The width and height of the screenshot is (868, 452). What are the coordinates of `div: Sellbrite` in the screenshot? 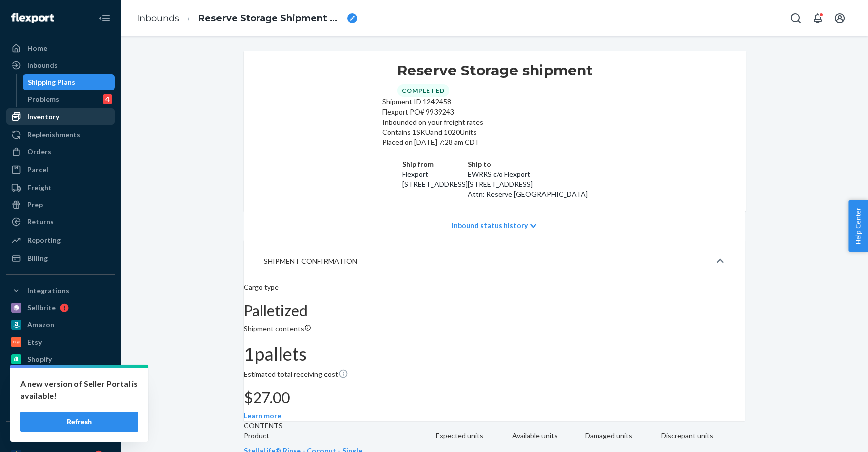 It's located at (41, 308).